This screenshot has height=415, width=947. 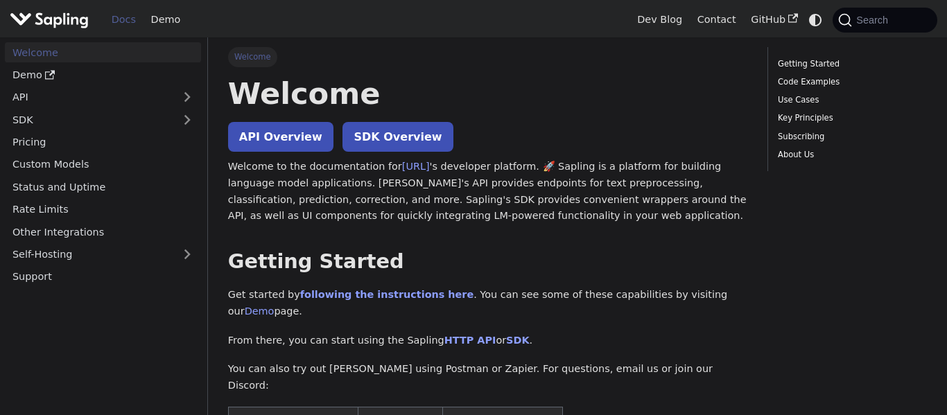 I want to click on a: Rate Limits, so click(x=103, y=209).